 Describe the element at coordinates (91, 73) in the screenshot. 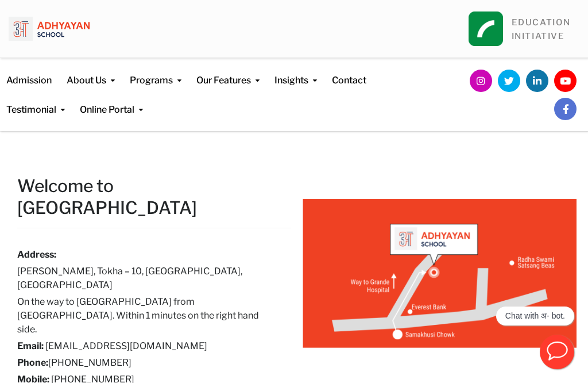

I see `a: About Us` at that location.